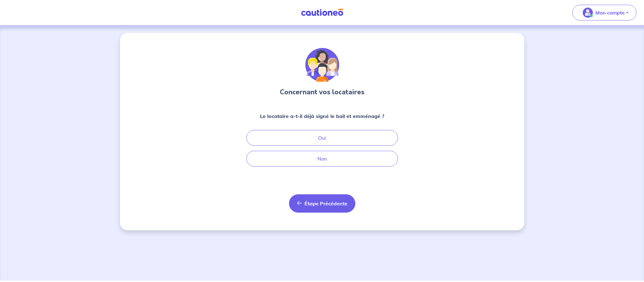  I want to click on button: Oui, so click(322, 138).